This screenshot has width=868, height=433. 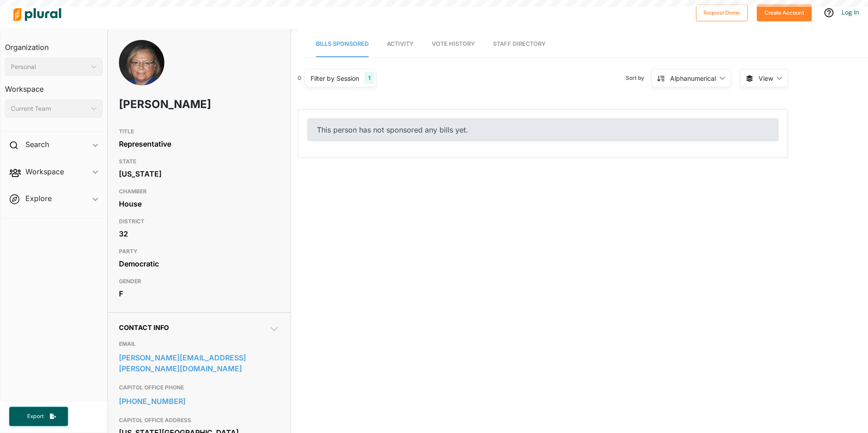 What do you see at coordinates (141, 73) in the screenshot?
I see `img: Headshot of Pam Curtis` at bounding box center [141, 73].